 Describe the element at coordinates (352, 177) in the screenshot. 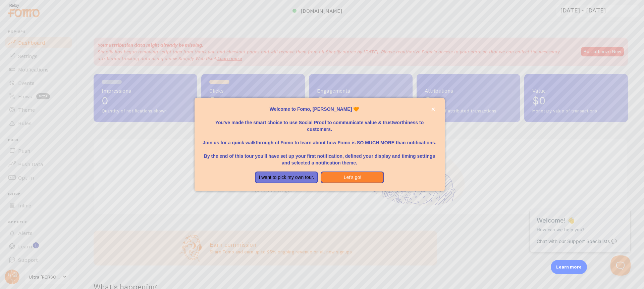

I see `button: Let's go!` at that location.